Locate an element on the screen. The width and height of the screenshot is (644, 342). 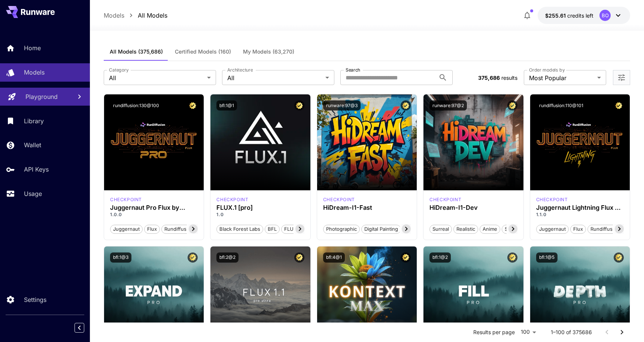
span: Photographic is located at coordinates (341, 229).